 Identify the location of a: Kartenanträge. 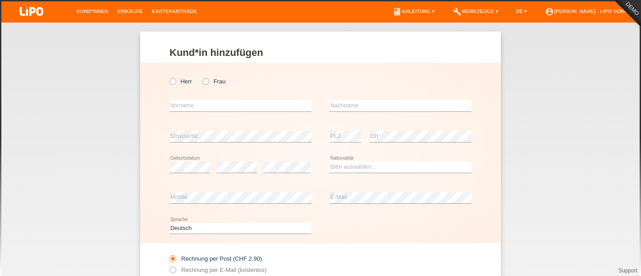
(175, 11).